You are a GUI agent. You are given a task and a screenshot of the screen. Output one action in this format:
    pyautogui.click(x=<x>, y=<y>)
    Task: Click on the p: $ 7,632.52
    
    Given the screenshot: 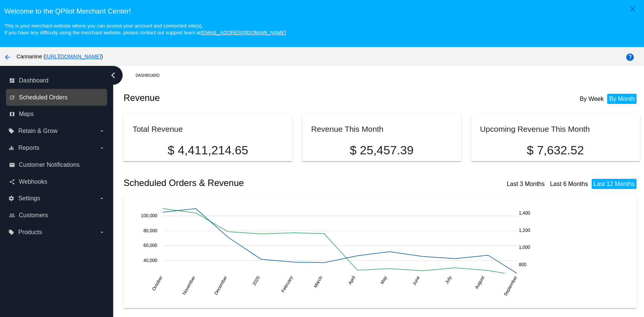 What is the action you would take?
    pyautogui.click(x=555, y=150)
    